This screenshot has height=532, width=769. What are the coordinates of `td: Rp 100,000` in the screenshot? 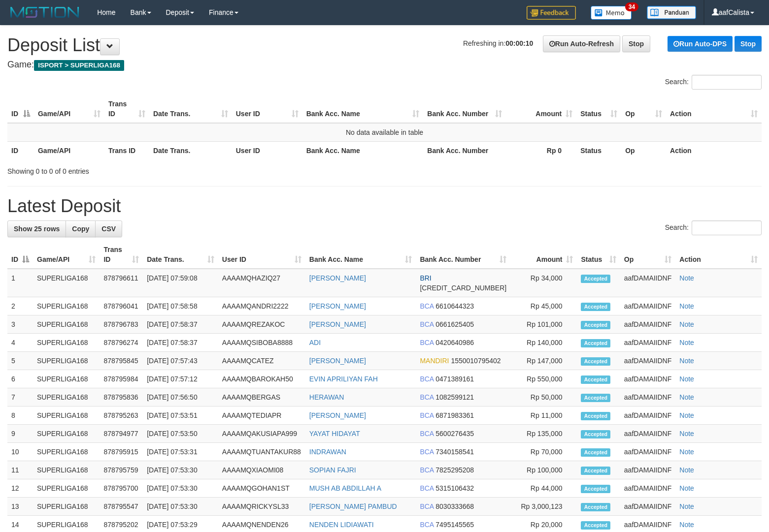 It's located at (543, 470).